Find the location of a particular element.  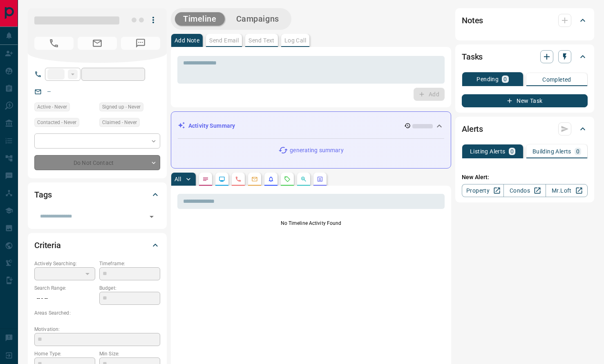

svg: Emails is located at coordinates (255, 179).